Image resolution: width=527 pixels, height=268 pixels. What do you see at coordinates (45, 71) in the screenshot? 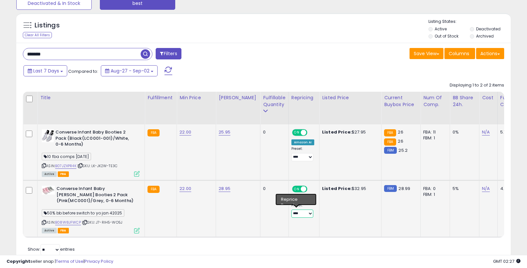
I see `button: Last 7 Days` at bounding box center [45, 71].